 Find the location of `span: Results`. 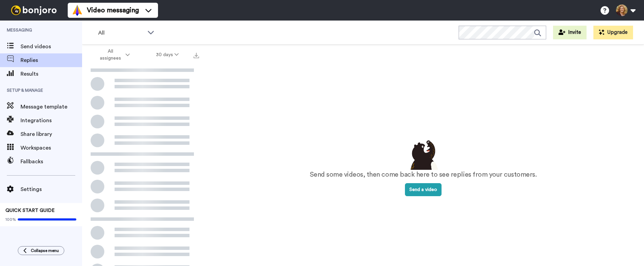

span: Results is located at coordinates (51, 74).